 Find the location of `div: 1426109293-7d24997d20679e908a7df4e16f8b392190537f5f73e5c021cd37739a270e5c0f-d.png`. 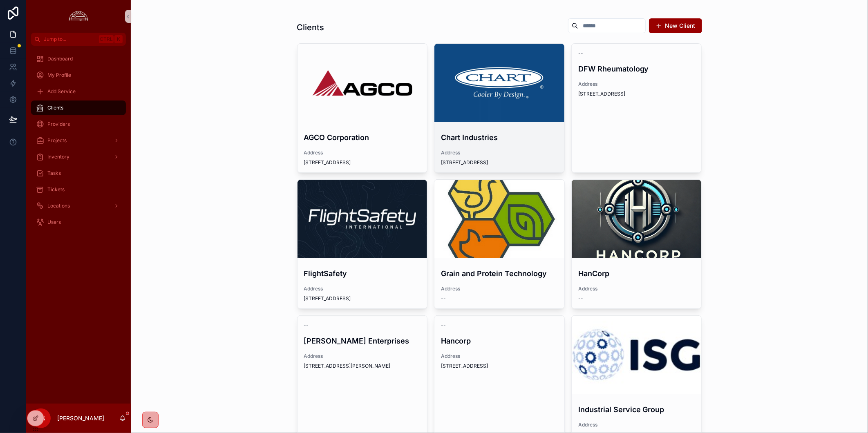

div: 1426109293-7d24997d20679e908a7df4e16f8b392190537f5f73e5c021cd37739a270e5c0f-d.png is located at coordinates (500, 83).